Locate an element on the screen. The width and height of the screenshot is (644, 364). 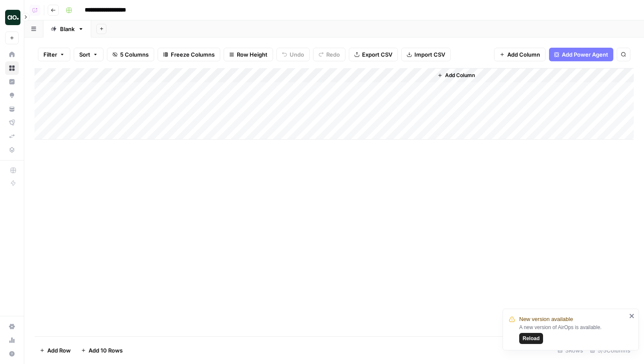
span: Add Power Agent is located at coordinates (585, 54).